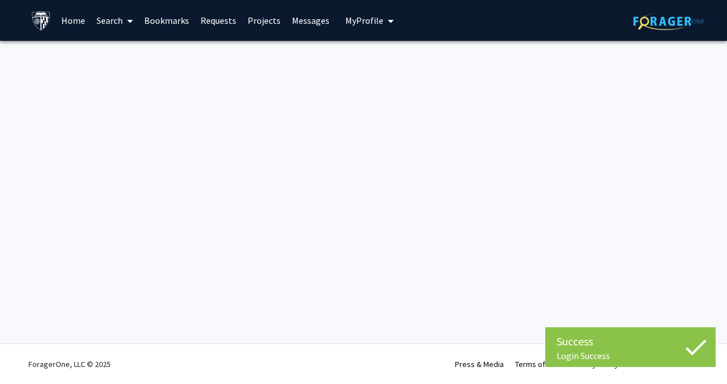  I want to click on div: Login Success, so click(630, 356).